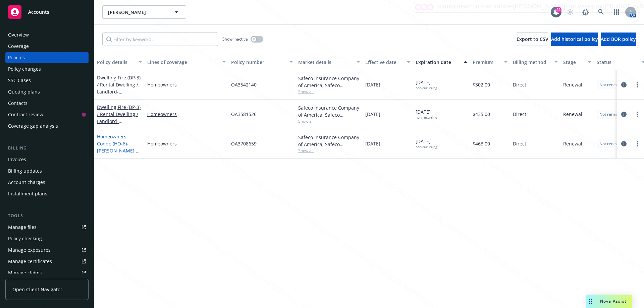 The image size is (644, 308). Describe the element at coordinates (259, 62) in the screenshot. I see `div: Policy number` at that location.